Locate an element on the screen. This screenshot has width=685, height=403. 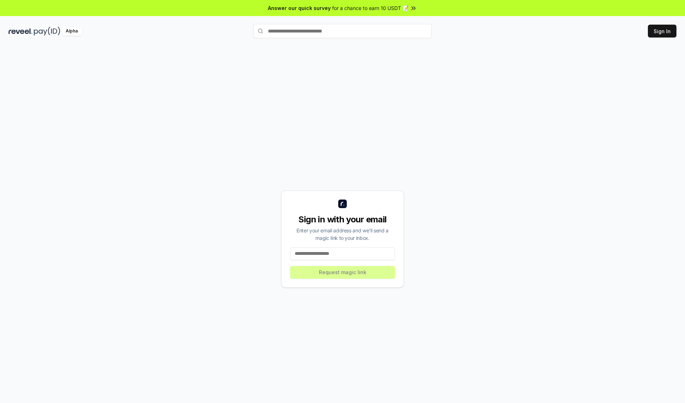
img: pay_id is located at coordinates (47, 31).